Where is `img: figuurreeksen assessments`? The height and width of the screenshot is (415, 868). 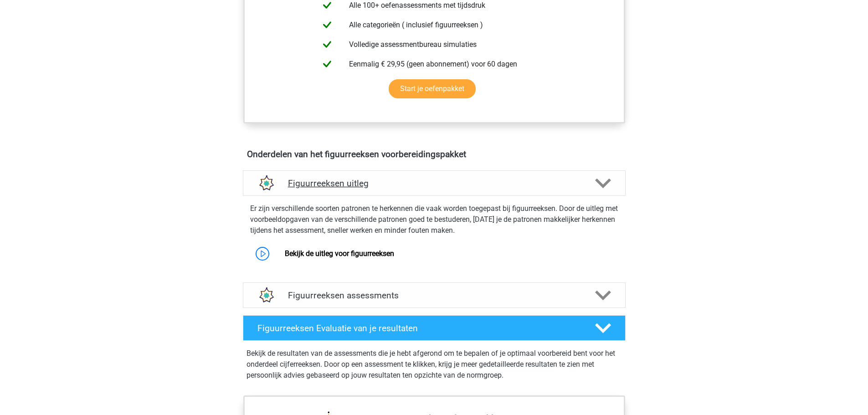
img: figuurreeksen assessments is located at coordinates (265, 295).